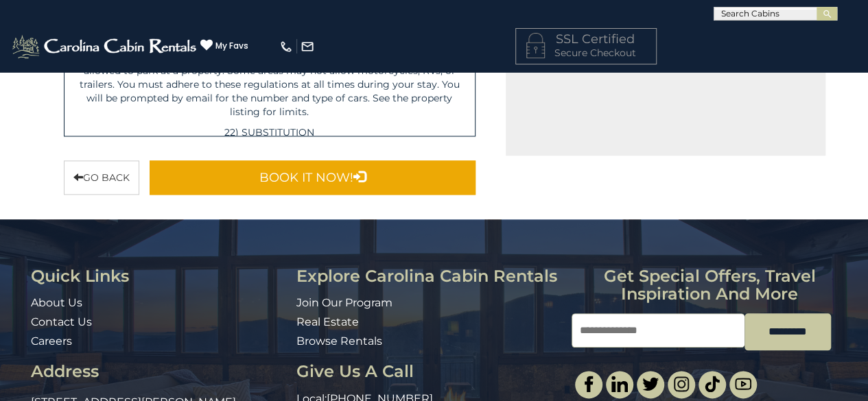 The height and width of the screenshot is (401, 868). Describe the element at coordinates (619, 384) in the screenshot. I see `img: linkedin-single.svg` at that location.